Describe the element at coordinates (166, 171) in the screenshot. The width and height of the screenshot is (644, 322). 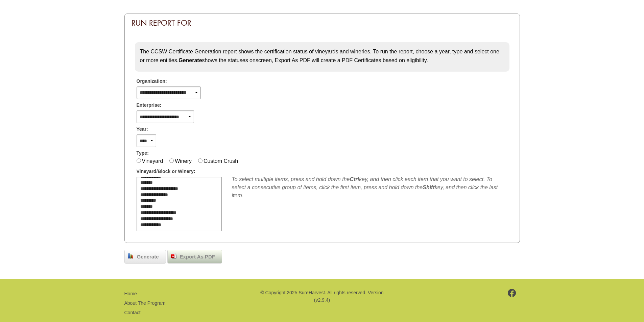
I see `span: Vineyard/Block or Winery:` at that location.